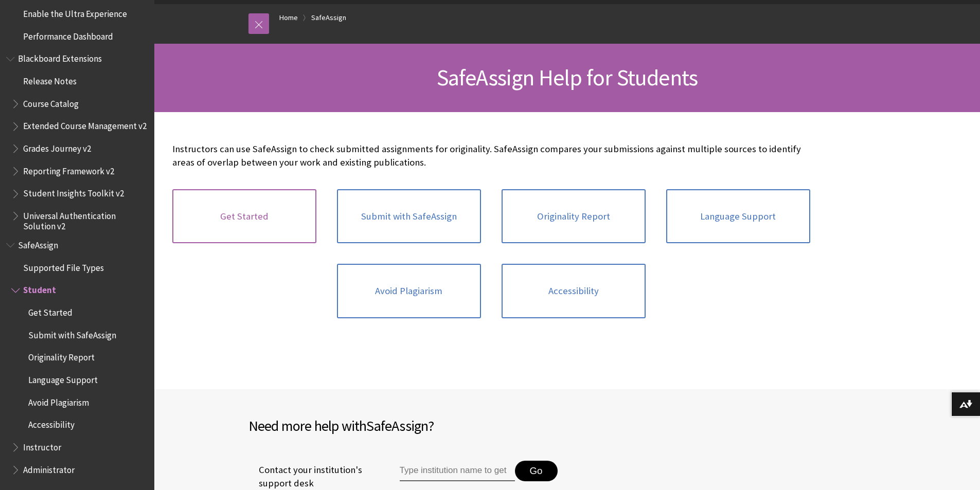  I want to click on span: Instructor, so click(42, 446).